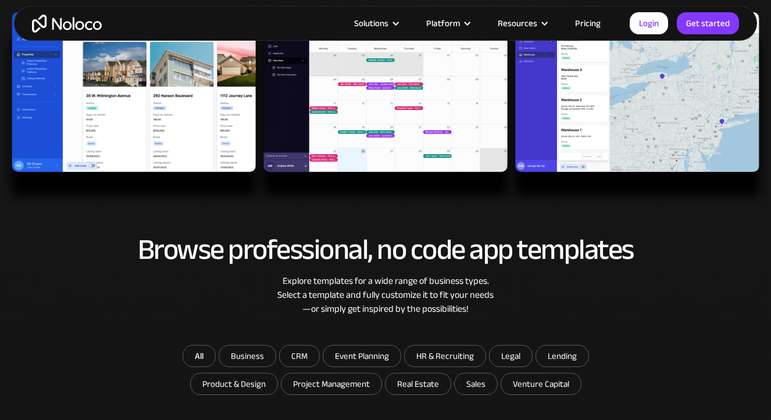 The width and height of the screenshot is (771, 420). I want to click on form: Email Form, so click(386, 371).